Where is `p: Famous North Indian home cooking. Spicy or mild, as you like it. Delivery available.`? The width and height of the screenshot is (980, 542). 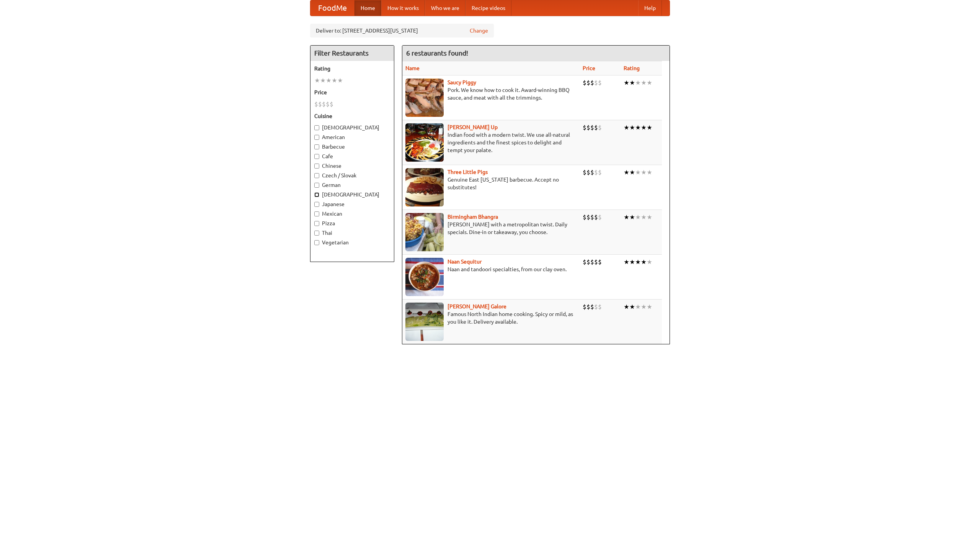
p: Famous North Indian home cooking. Spicy or mild, as you like it. Delivery available. is located at coordinates (491, 318).